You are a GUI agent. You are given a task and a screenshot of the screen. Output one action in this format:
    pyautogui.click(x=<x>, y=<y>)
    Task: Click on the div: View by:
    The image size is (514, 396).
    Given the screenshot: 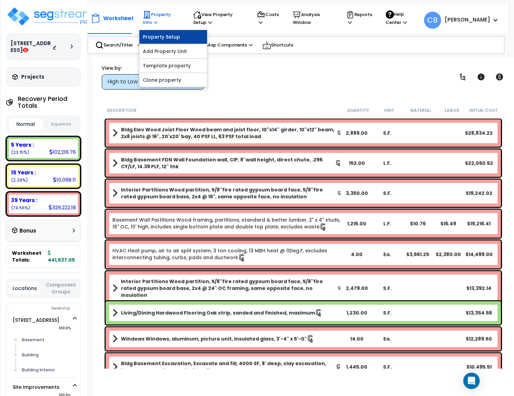 What is the action you would take?
    pyautogui.click(x=153, y=68)
    